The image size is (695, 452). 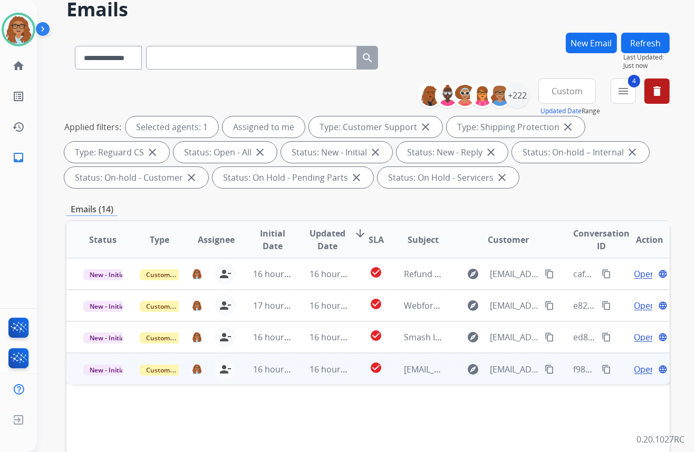 What do you see at coordinates (225, 152) in the screenshot?
I see `div: Status: Open - All` at bounding box center [225, 152].